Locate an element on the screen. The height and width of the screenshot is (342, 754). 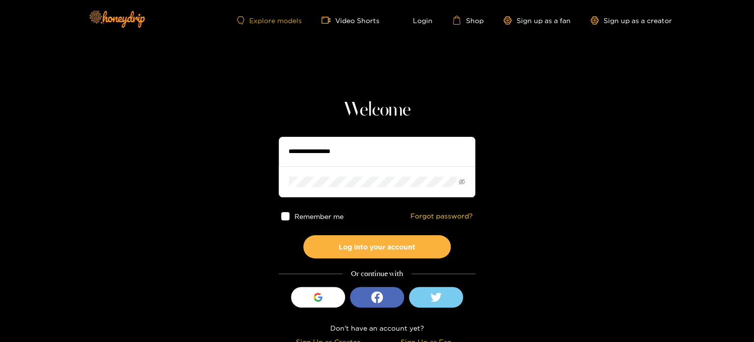
div: Or continue with is located at coordinates (377, 273).